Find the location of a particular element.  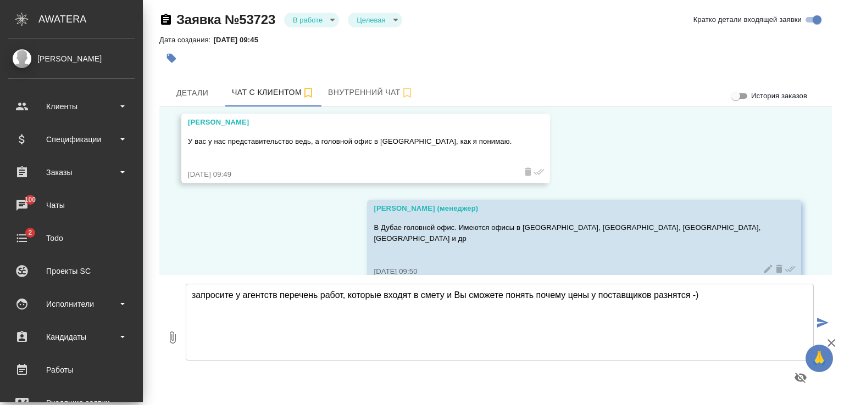

button: Предпросмотр is located at coordinates (800, 378).